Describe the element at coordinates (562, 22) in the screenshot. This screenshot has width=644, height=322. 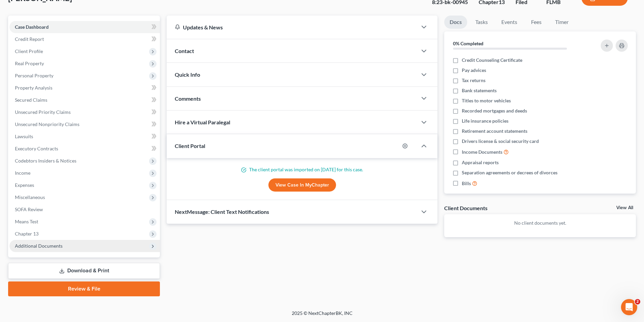
I see `a: Timer` at that location.